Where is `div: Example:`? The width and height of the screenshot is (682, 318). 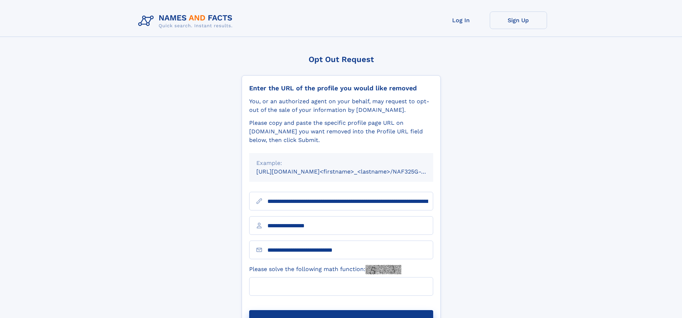 div: Example: is located at coordinates (341, 163).